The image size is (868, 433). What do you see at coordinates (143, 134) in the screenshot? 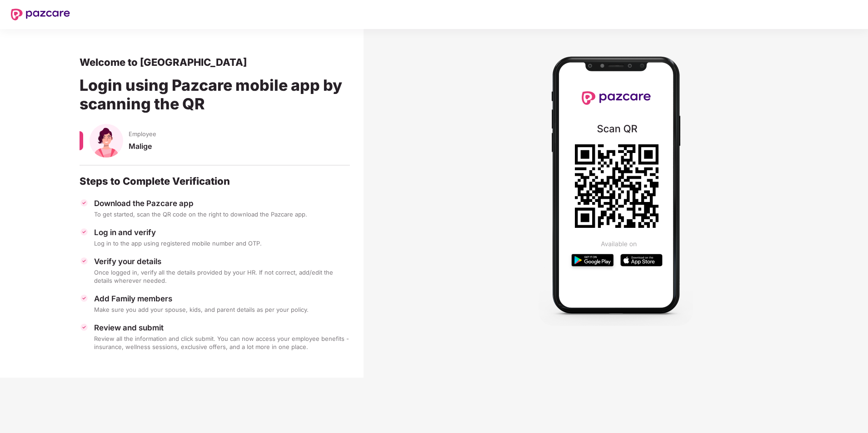
I see `span: Employee` at bounding box center [143, 134].